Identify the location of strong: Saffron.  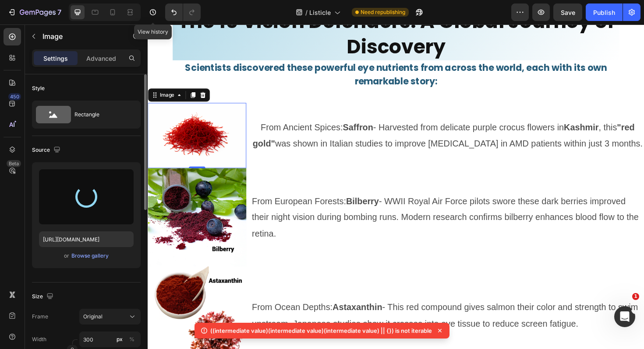
(222, 109).